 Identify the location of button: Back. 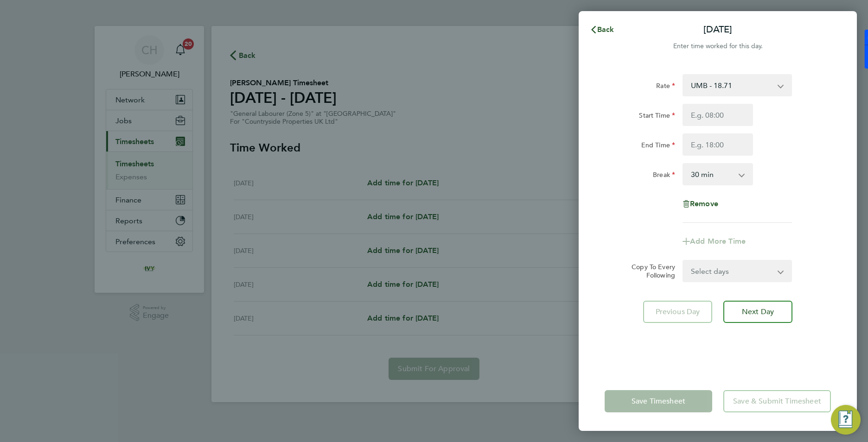
(602, 30).